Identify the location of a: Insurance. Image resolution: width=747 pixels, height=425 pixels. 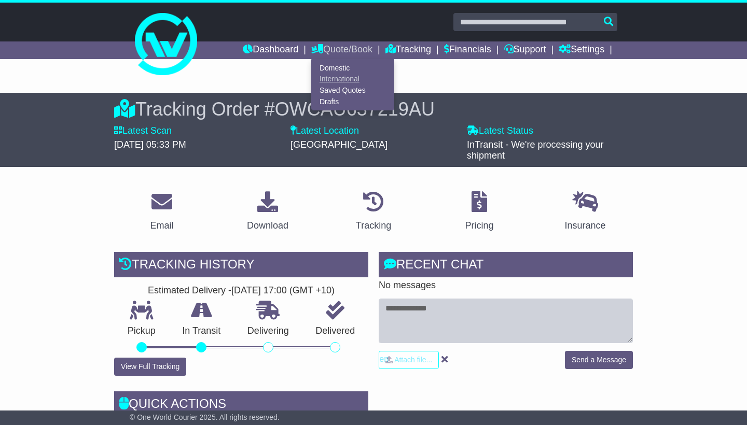
(585, 212).